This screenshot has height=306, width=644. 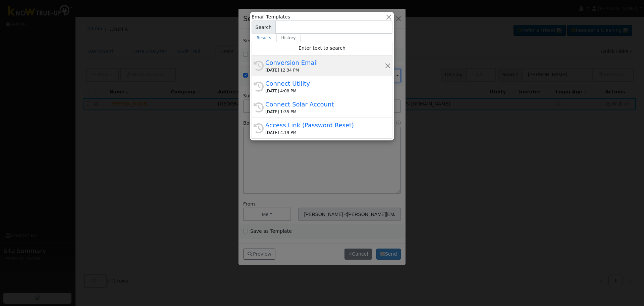 I want to click on span: Enter text to search, so click(x=322, y=48).